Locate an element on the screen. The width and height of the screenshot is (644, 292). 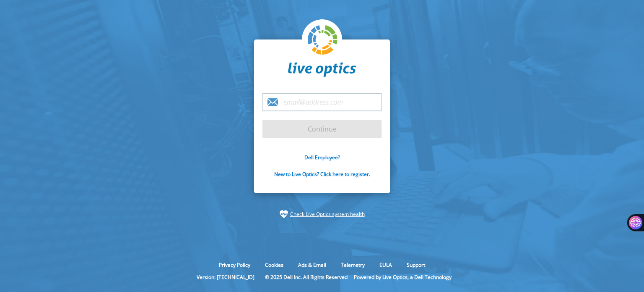
a: Support is located at coordinates (416, 265).